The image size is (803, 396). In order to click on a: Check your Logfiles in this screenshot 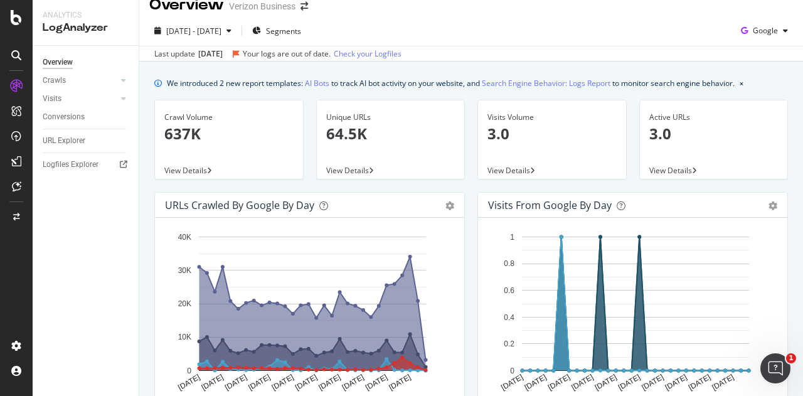, I will do `click(367, 54)`.